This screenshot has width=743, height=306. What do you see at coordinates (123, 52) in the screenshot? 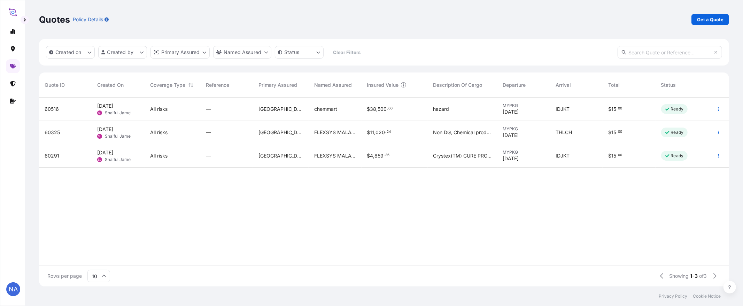
I see `button: createdBy Filter options` at bounding box center [123, 52].